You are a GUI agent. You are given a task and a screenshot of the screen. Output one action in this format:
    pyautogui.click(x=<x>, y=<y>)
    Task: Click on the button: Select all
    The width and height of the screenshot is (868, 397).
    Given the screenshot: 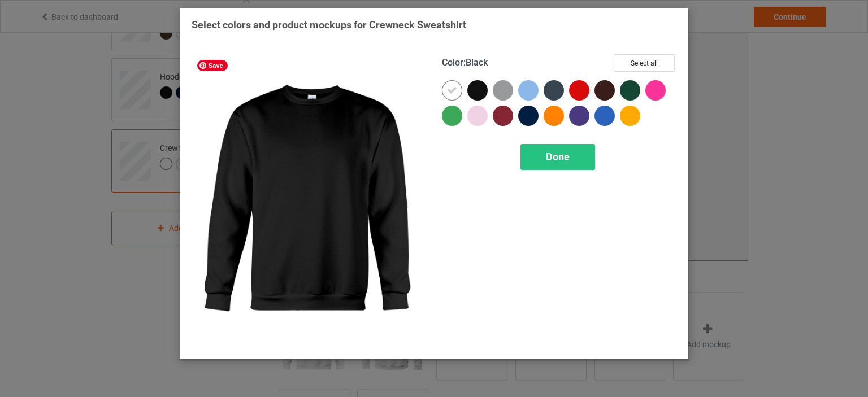 What is the action you would take?
    pyautogui.click(x=644, y=63)
    